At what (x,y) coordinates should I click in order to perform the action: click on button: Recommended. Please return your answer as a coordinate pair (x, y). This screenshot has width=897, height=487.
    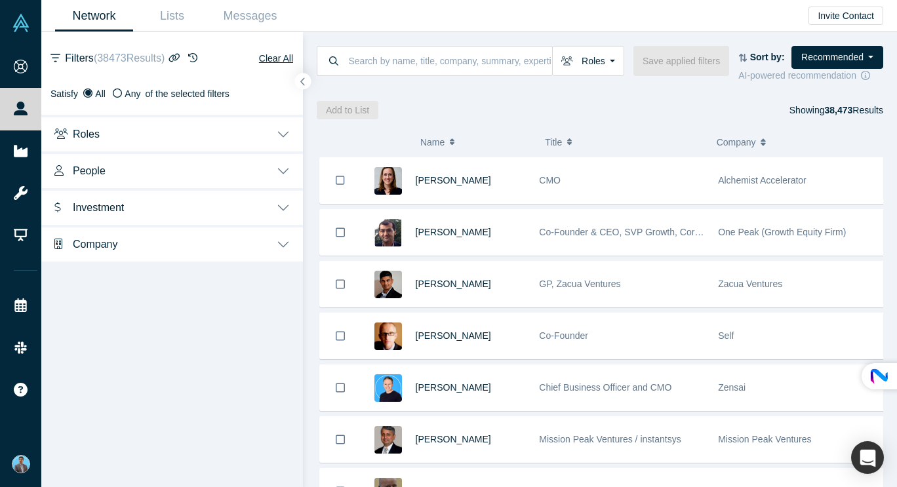
    Looking at the image, I should click on (837, 57).